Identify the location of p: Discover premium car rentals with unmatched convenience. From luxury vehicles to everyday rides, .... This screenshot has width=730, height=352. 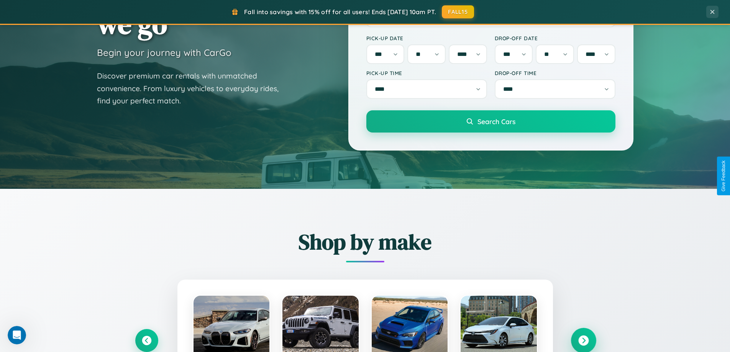
(193, 89).